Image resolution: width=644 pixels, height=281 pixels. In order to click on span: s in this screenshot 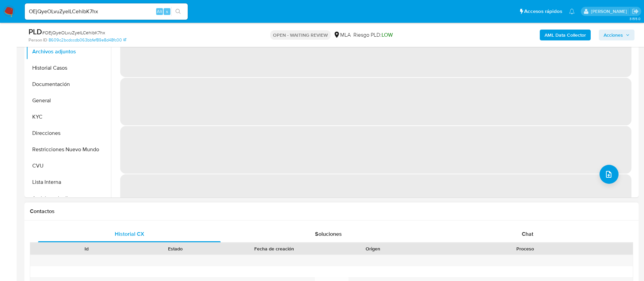, I will do `click(167, 11)`.